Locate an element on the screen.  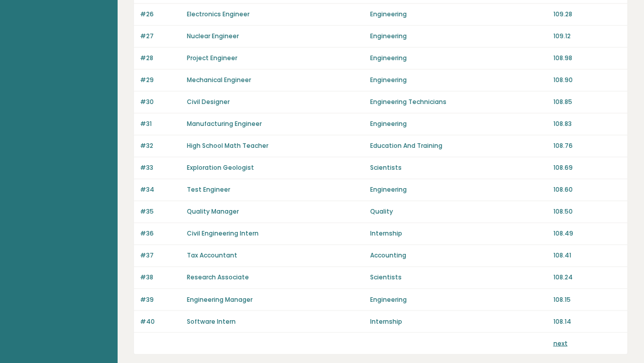
p: Education And Training is located at coordinates (459, 146).